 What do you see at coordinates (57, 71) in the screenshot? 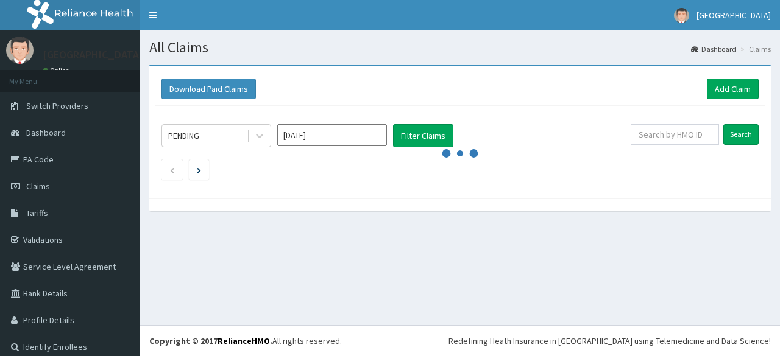
I see `a: Online` at bounding box center [57, 71].